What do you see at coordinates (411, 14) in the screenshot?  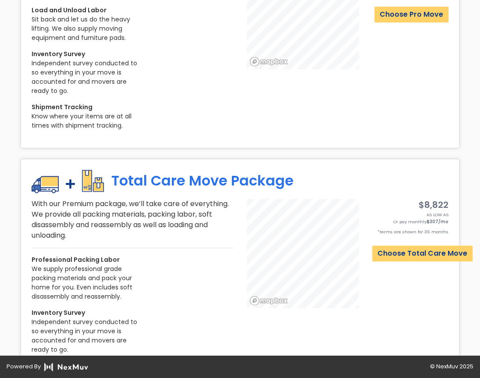 I see `button: Choose Pro Move` at bounding box center [411, 14].